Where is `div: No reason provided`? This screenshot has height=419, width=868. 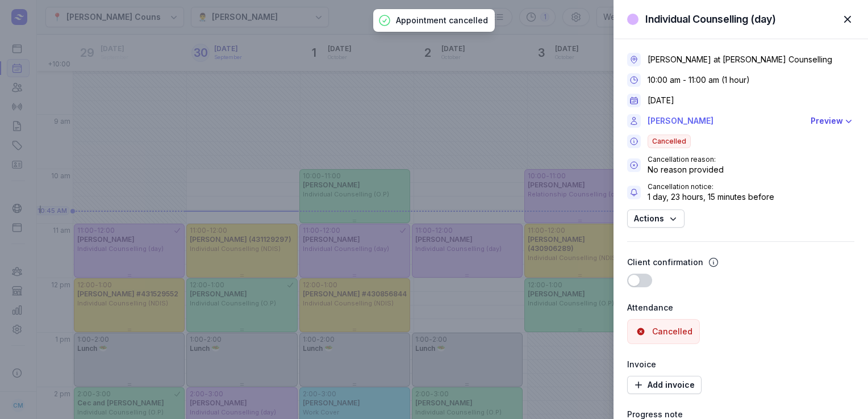
div: No reason provided is located at coordinates (686, 170).